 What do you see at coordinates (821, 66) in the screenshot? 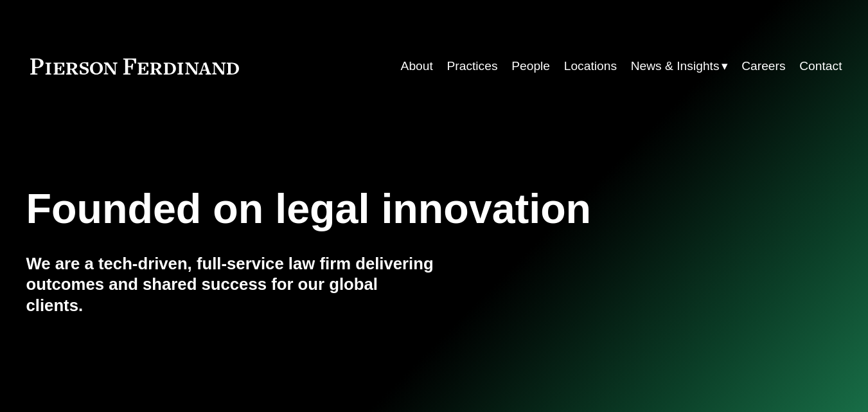
I see `a: Contact` at bounding box center [821, 66].